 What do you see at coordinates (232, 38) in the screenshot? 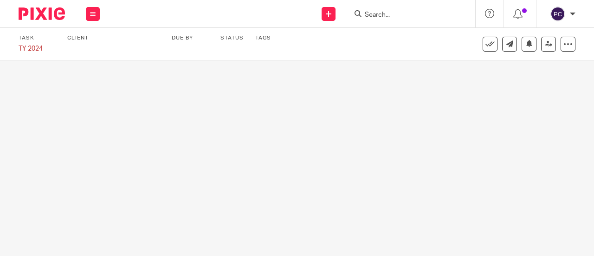
I see `label: Status` at bounding box center [232, 38].